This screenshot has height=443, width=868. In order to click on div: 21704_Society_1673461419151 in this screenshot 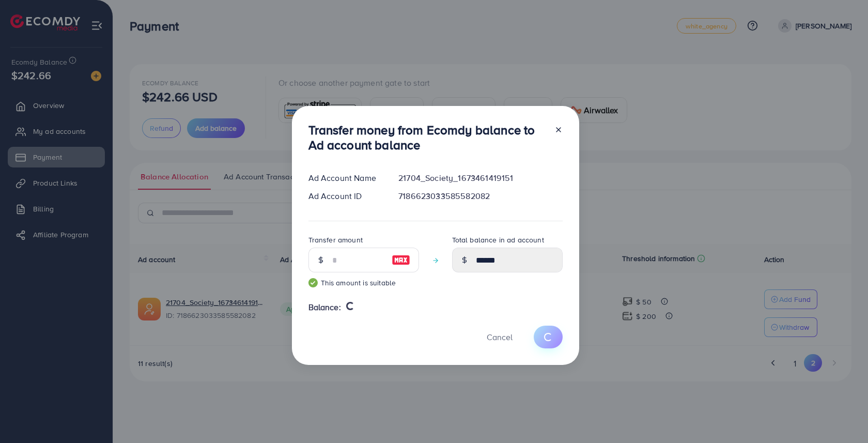, I will do `click(480, 178)`.